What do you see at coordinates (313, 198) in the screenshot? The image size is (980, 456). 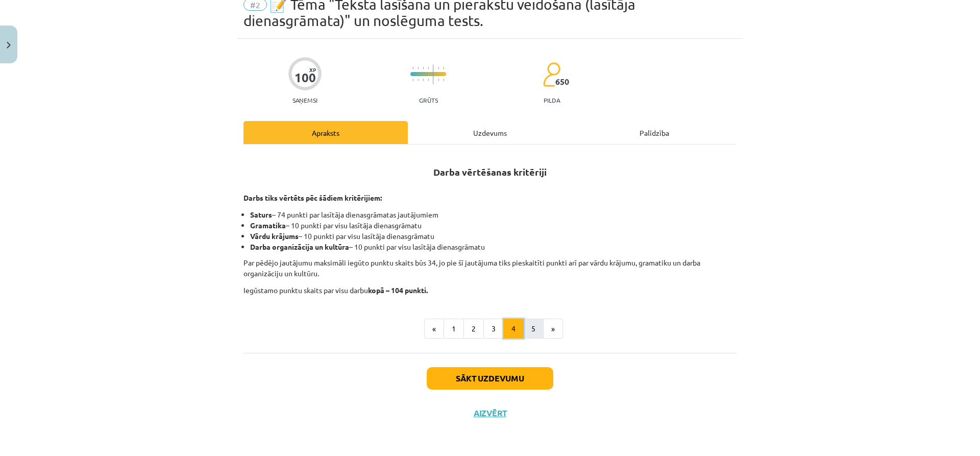 I see `strong: Darbs tiks vērtēts pēc šādiem kritērijiem:` at bounding box center [313, 198].